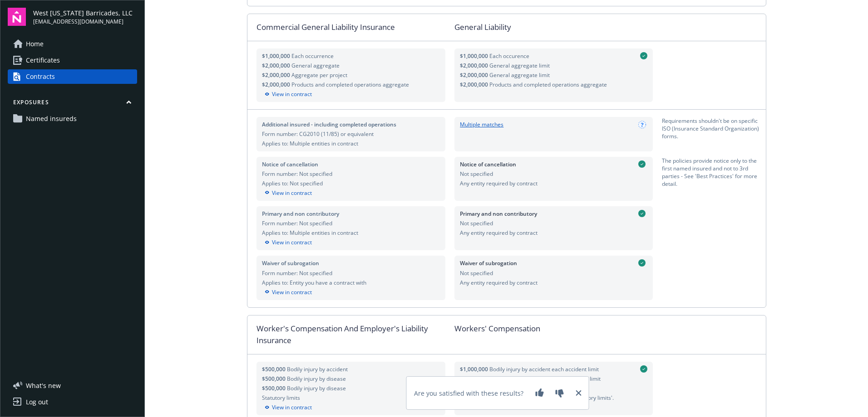 Image resolution: width=868 pixels, height=417 pixels. I want to click on span: Bodily injury by disease each employee limit, so click(545, 379).